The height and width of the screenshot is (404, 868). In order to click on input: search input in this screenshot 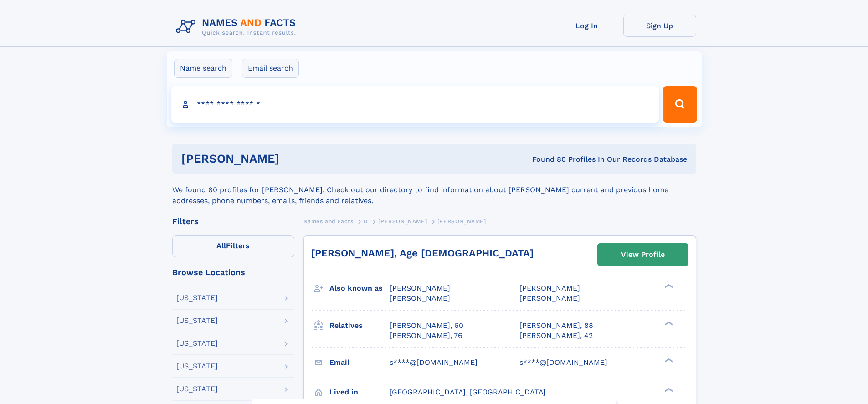, I will do `click(415, 104)`.